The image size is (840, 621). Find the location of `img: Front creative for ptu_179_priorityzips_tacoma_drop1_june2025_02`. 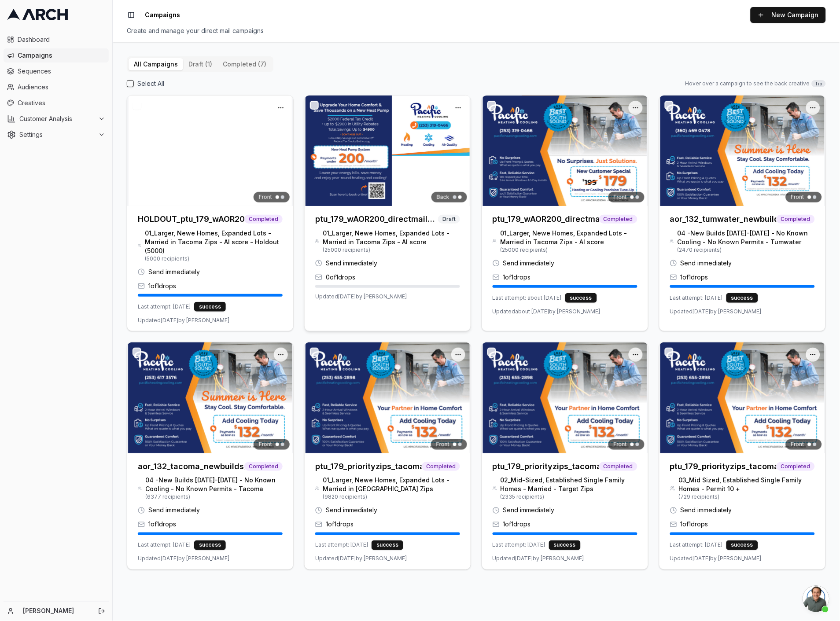

img: Front creative for ptu_179_priorityzips_tacoma_drop1_june2025_02 is located at coordinates (565, 397).